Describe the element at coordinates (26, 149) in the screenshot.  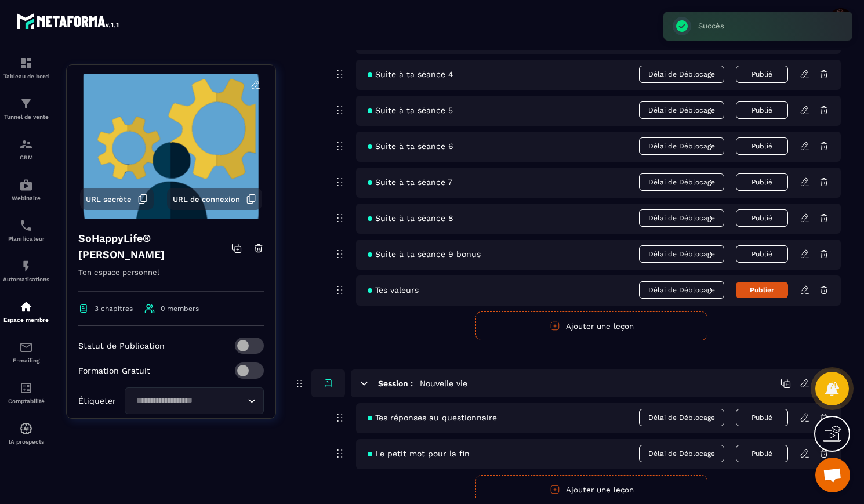
I see `a: formationformationCRM` at that location.